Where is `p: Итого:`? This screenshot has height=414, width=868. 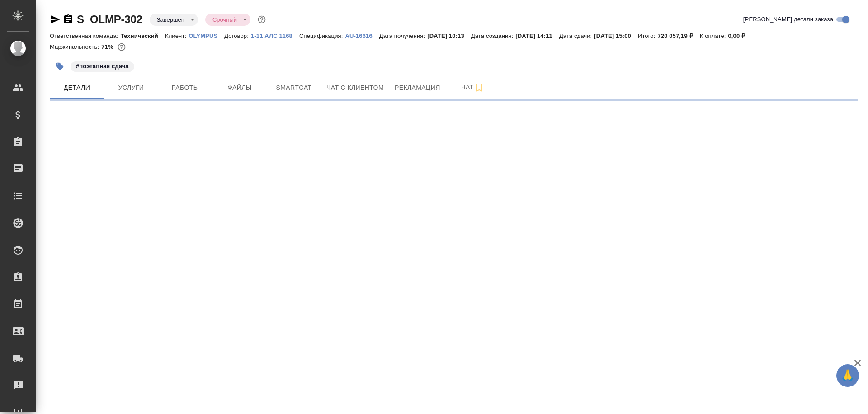 p: Итого: is located at coordinates (647, 35).